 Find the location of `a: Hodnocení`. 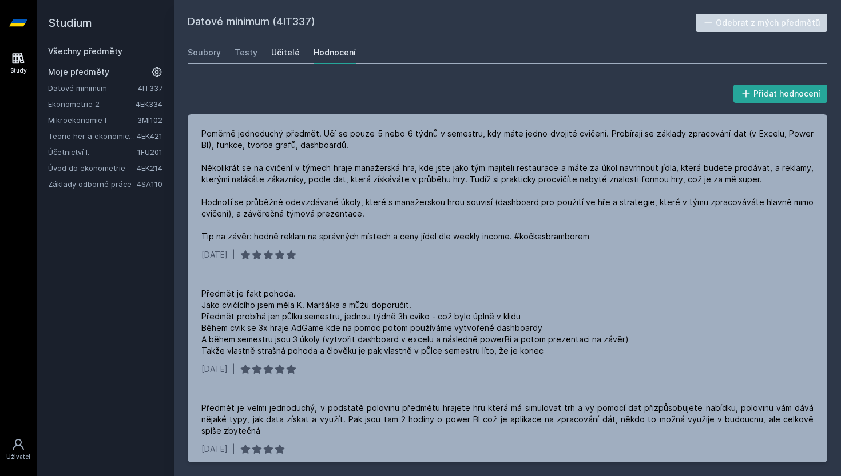

a: Hodnocení is located at coordinates (335, 53).